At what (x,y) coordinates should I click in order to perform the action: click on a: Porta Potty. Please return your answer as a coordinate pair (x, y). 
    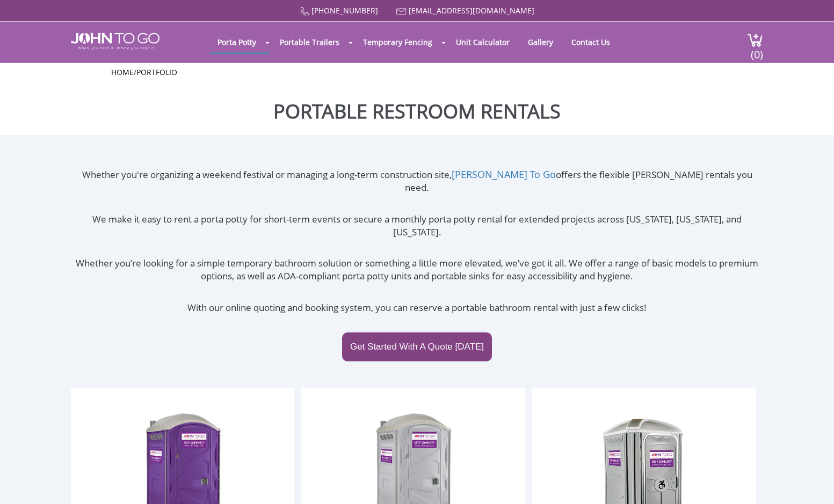
    Looking at the image, I should click on (237, 42).